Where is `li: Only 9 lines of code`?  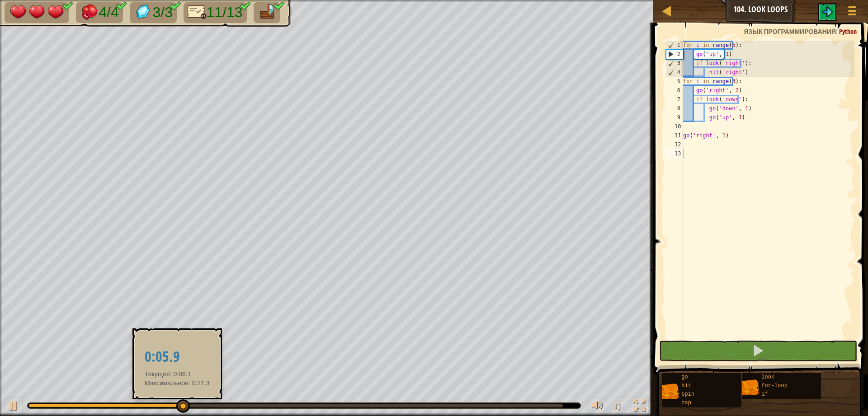 li: Only 9 lines of code is located at coordinates (215, 12).